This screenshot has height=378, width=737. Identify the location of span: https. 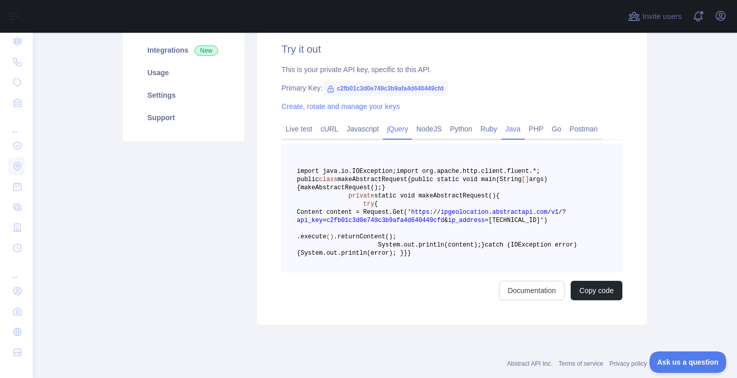
(420, 212).